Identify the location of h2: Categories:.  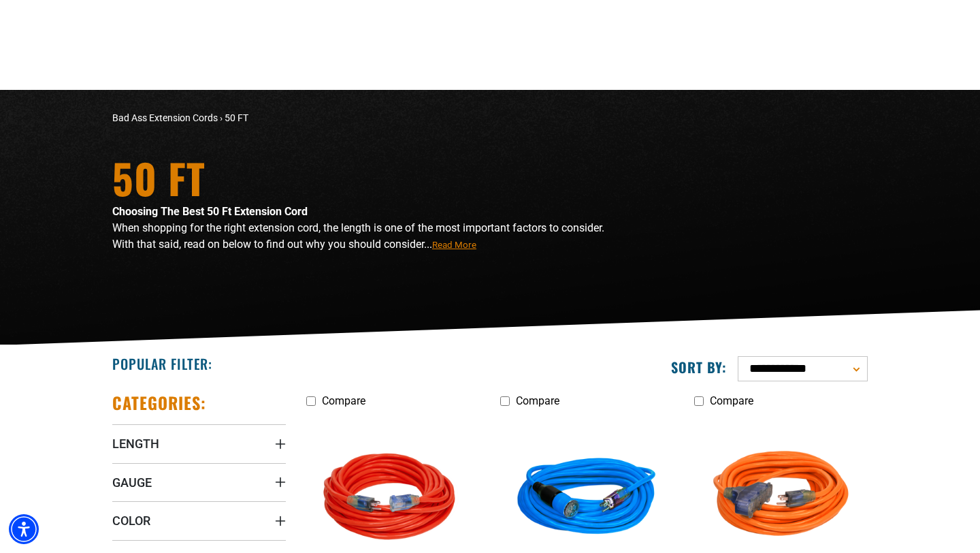
(159, 402).